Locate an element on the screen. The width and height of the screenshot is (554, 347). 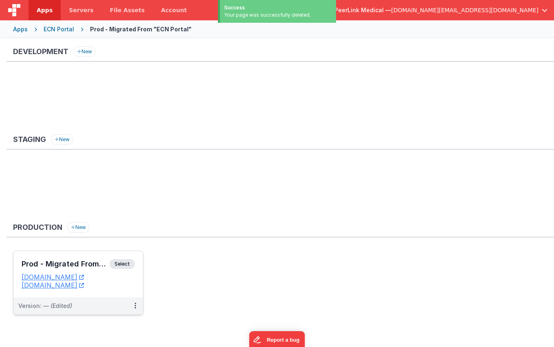
span: (Edited) is located at coordinates (61, 306).